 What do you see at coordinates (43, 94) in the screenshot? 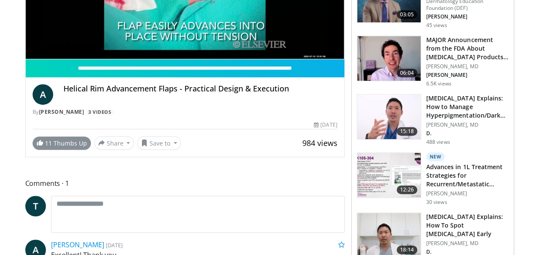
I see `a: A` at bounding box center [43, 94].